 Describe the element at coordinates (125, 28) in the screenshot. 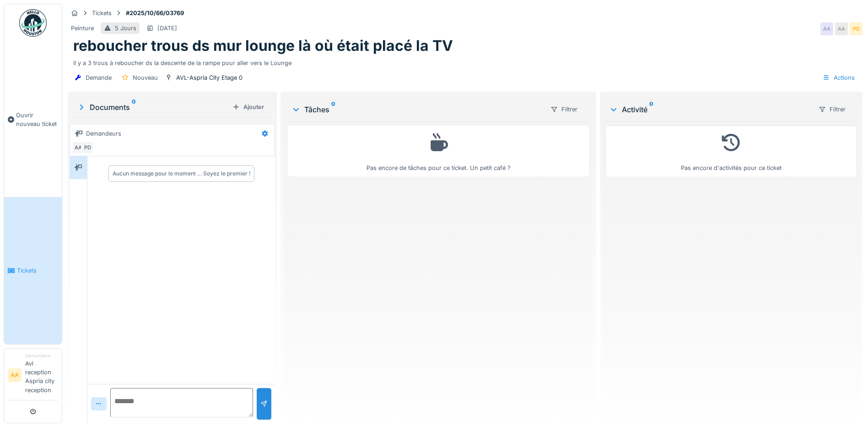

I see `div: 5 Jours` at that location.